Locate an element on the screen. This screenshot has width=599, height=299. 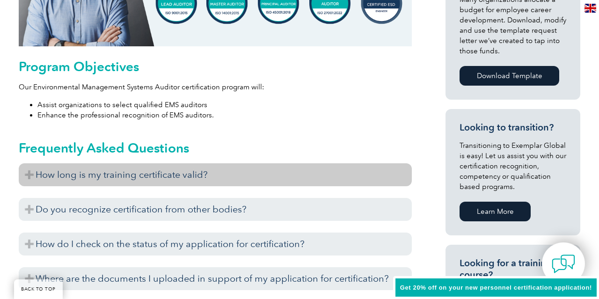
img: en is located at coordinates (590, 8).